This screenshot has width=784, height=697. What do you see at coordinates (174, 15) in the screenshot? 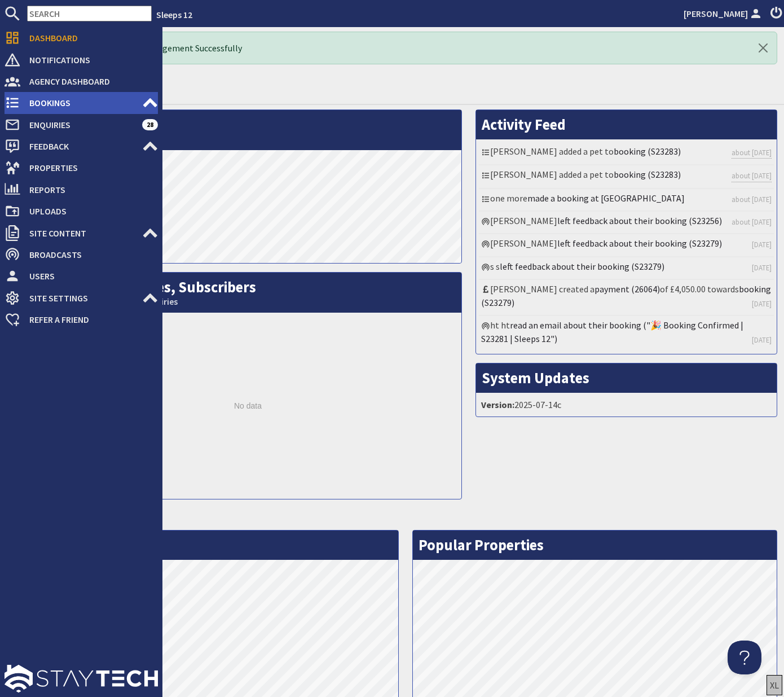
I see `a: Sleeps 12` at bounding box center [174, 15].